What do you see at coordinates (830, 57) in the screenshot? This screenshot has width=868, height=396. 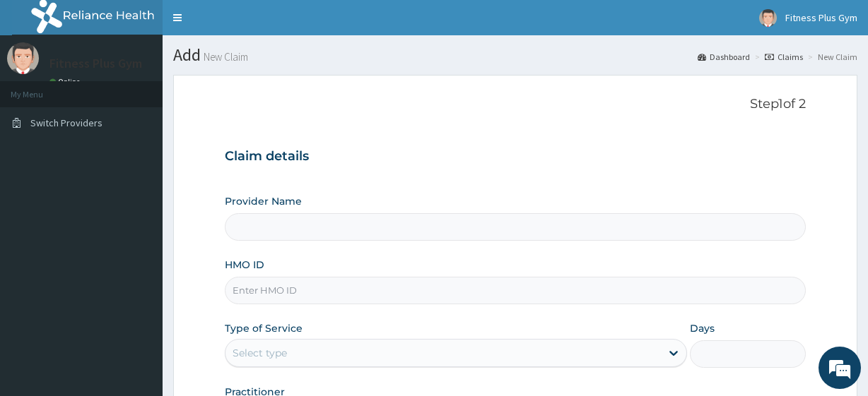 I see `li: New Claim` at bounding box center [830, 57].